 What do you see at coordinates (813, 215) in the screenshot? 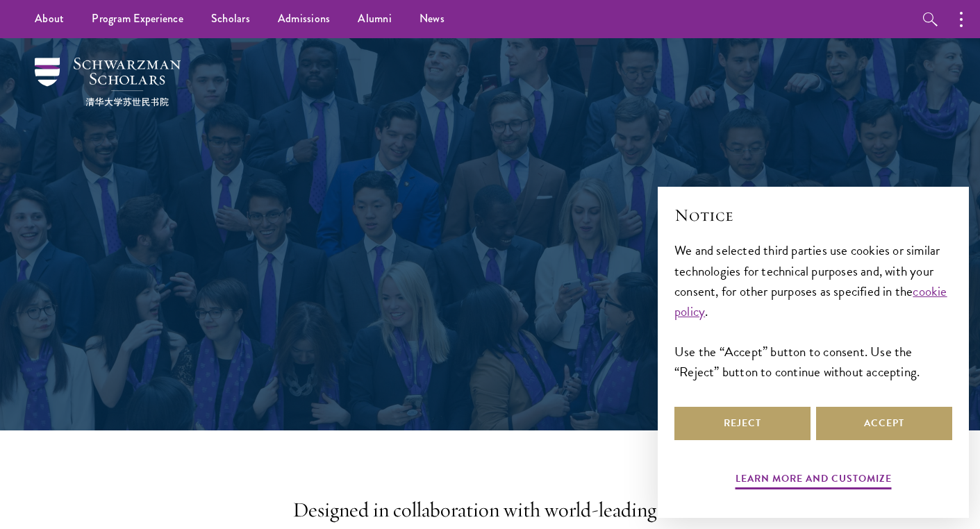
I see `h2: Notice` at bounding box center [813, 215].